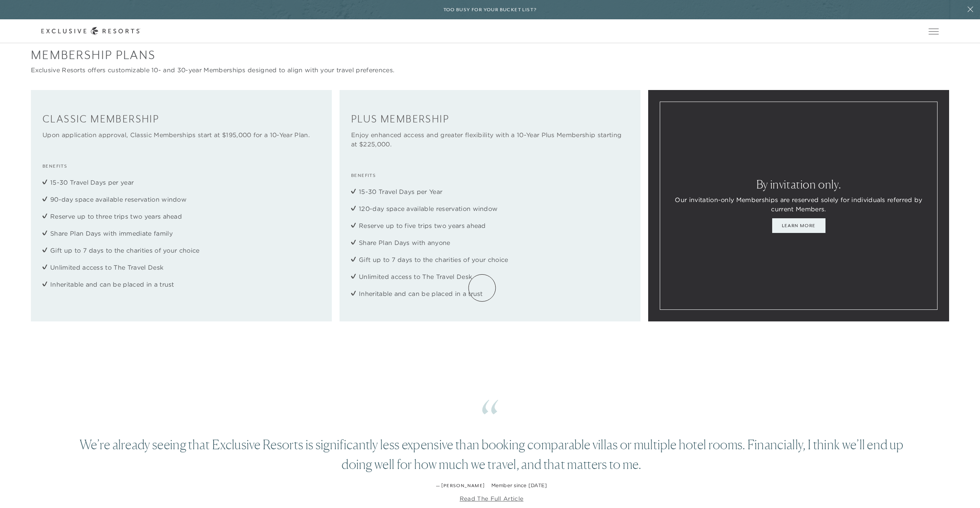  I want to click on h4: Plus Membership, so click(490, 119).